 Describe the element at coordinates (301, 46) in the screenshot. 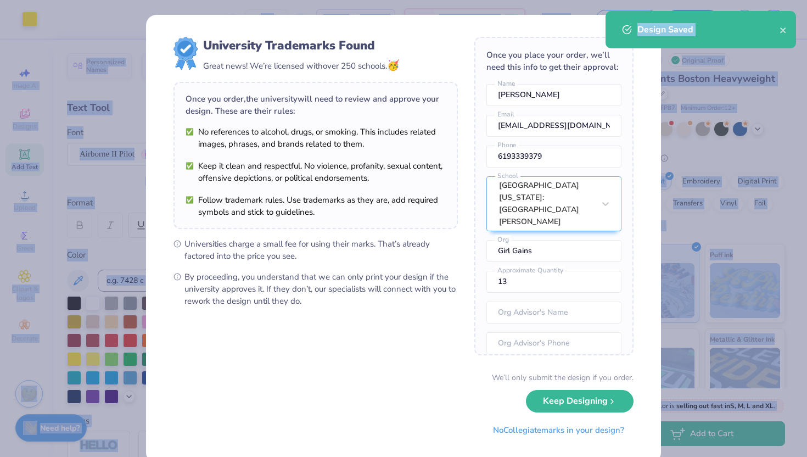

I see `div: University Trademarks Found` at that location.